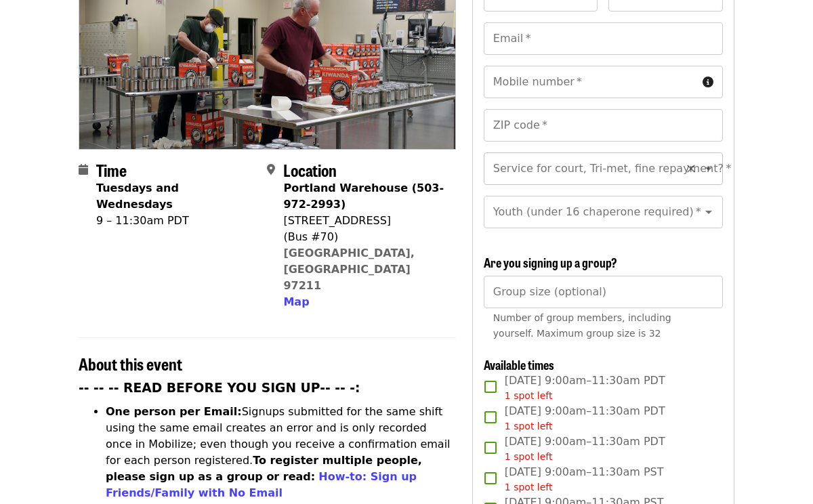 Image resolution: width=813 pixels, height=504 pixels. Describe the element at coordinates (296, 301) in the screenshot. I see `span: Map` at that location.